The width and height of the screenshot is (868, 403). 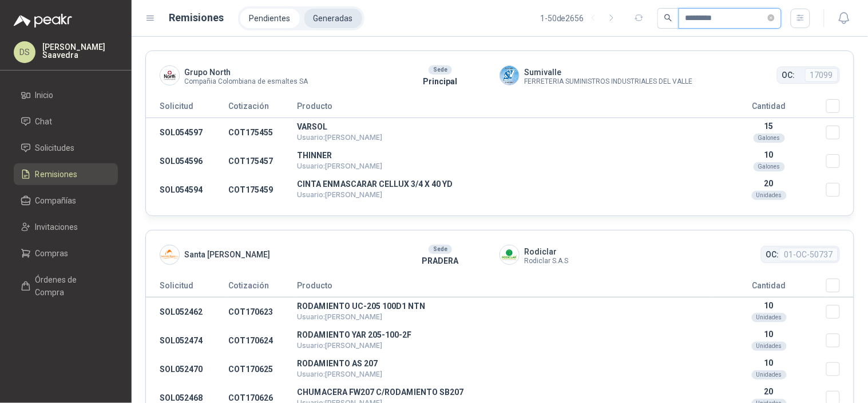 I want to click on div: DS, so click(x=25, y=52).